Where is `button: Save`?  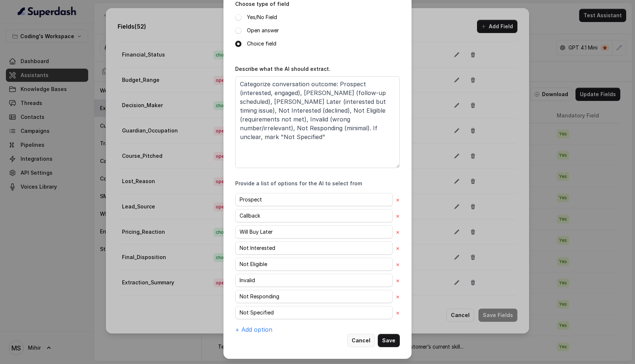 button: Save is located at coordinates (389, 341).